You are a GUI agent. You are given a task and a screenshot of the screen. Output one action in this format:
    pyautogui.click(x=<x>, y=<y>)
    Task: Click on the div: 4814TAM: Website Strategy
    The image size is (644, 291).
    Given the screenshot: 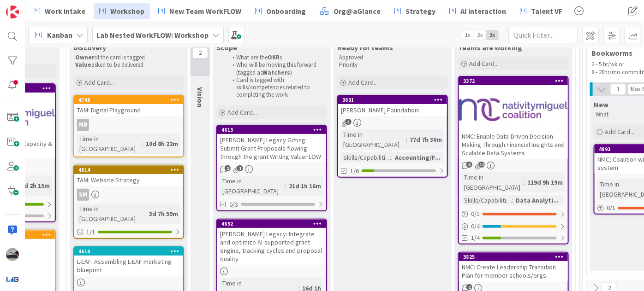 What is the action you would take?
    pyautogui.click(x=128, y=176)
    